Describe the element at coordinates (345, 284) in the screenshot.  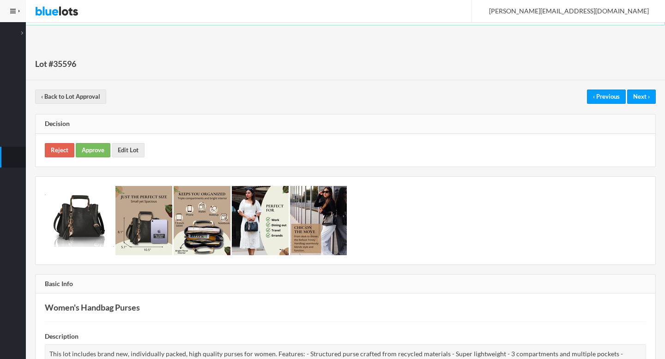
I see `div: Basic Info` at that location.